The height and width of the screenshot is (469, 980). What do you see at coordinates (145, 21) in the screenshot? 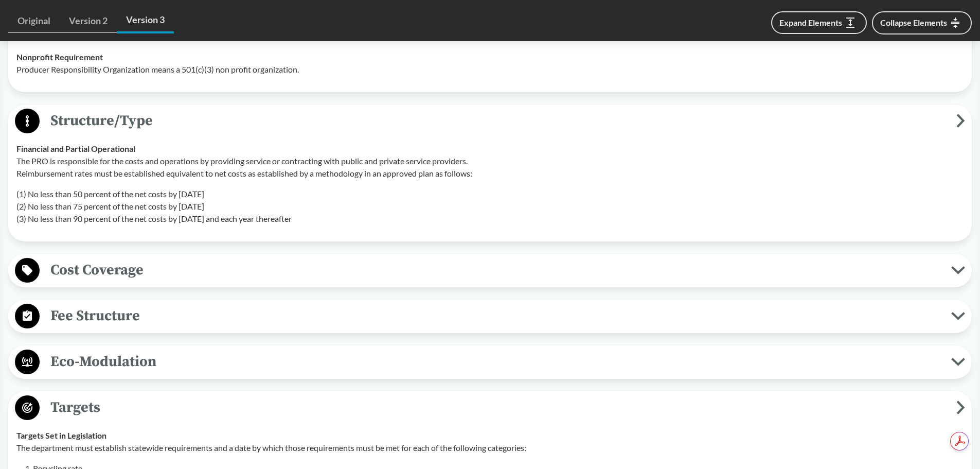
I see `a: Version 3` at bounding box center [145, 21].